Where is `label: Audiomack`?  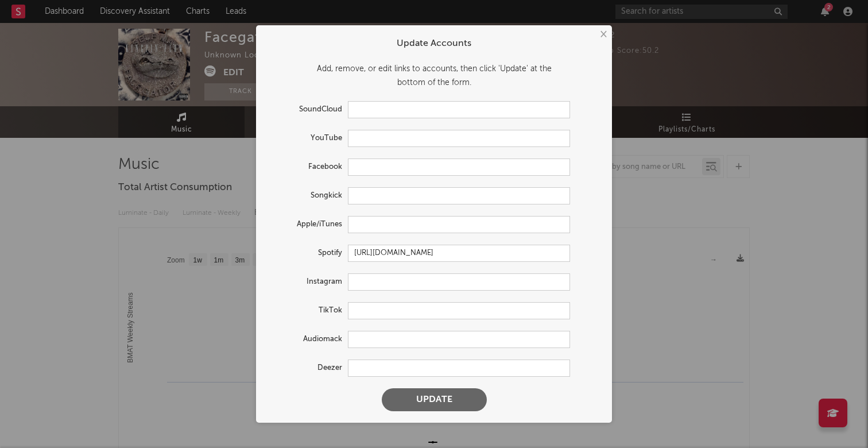
label: Audiomack is located at coordinates (308, 340).